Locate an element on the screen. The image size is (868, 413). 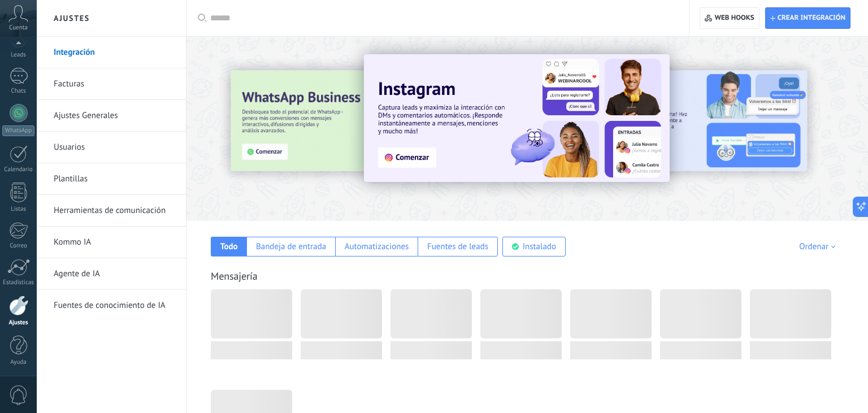
a: Plantillas is located at coordinates (114, 179).